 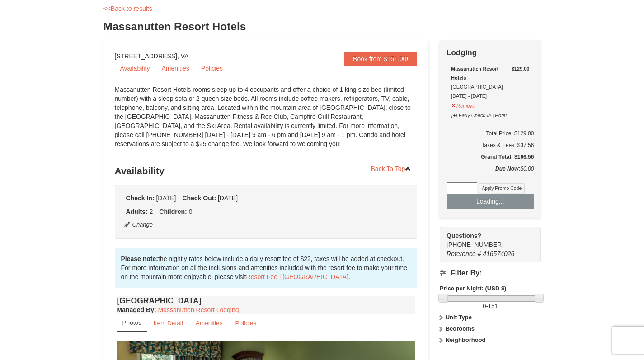 What do you see at coordinates (132, 323) in the screenshot?
I see `a: Photos` at bounding box center [132, 323].